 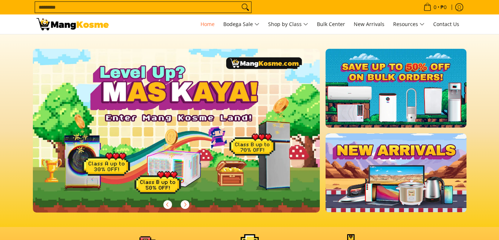 I want to click on span: Contact Us, so click(x=446, y=24).